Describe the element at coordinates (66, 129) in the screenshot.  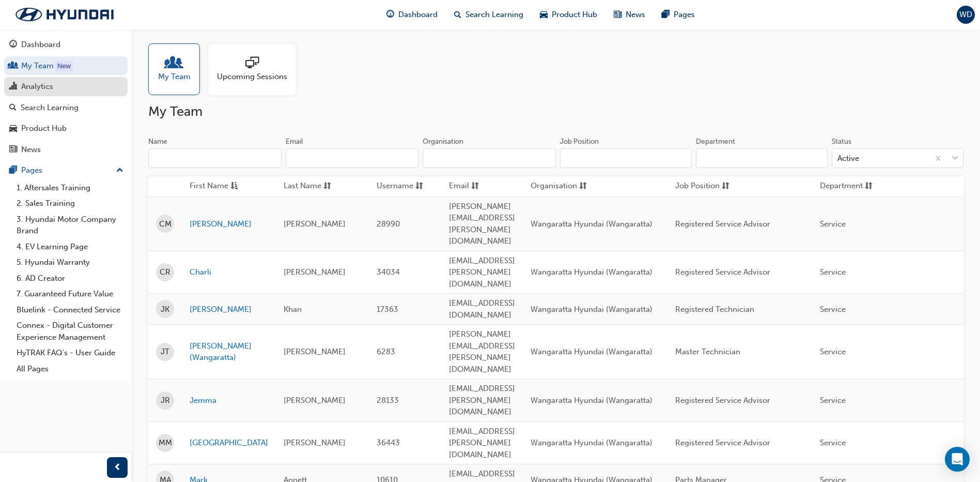
I see `a: Product Hub` at that location.